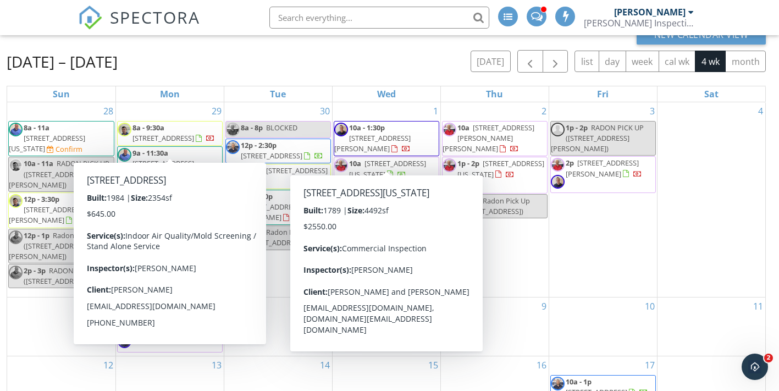 The height and width of the screenshot is (391, 779). What do you see at coordinates (449, 202) in the screenshot?
I see `img: default-user-f0147aede5fd5fa78ca7ade42f37bd4542148d508eef1c3d3ea960f66861d68b.jpg` at bounding box center [449, 202].